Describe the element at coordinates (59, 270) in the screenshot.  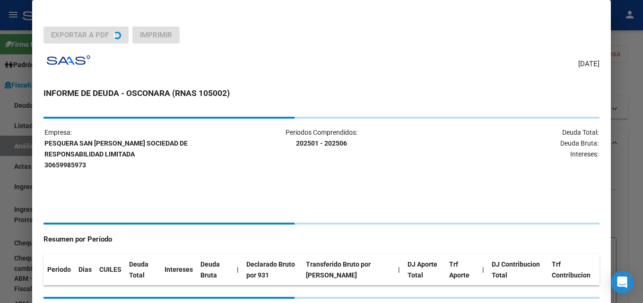
I see `th: Periodo` at that location.